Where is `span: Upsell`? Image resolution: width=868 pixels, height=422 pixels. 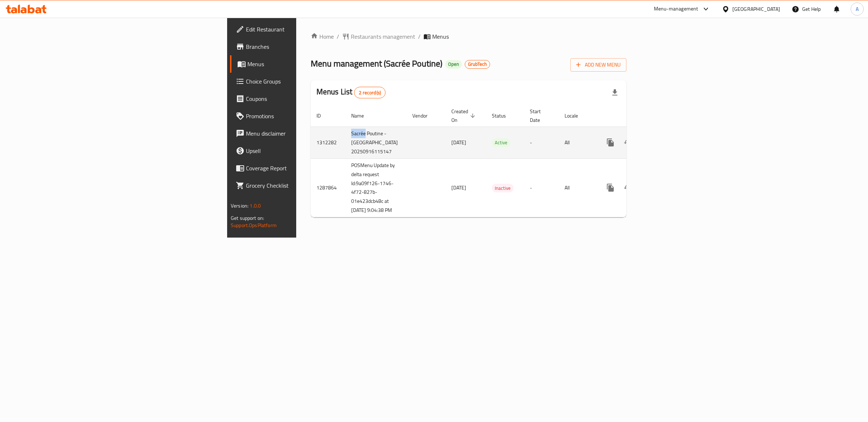
span: Upsell is located at coordinates (306, 151).